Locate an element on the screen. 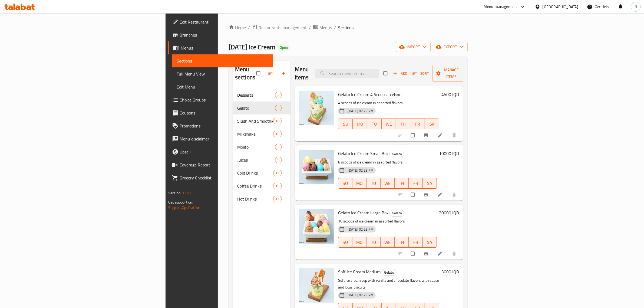 Image resolution: width=644 pixels, height=308 pixels. span: Edit Menu is located at coordinates (223, 87).